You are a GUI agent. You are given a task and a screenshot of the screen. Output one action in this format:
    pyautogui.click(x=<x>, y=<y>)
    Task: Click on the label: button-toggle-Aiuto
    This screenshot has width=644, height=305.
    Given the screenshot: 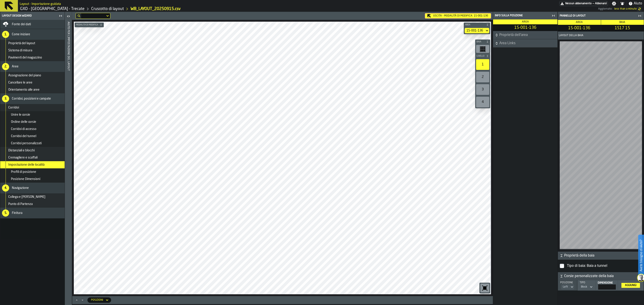 What is the action you would take?
    pyautogui.click(x=635, y=4)
    